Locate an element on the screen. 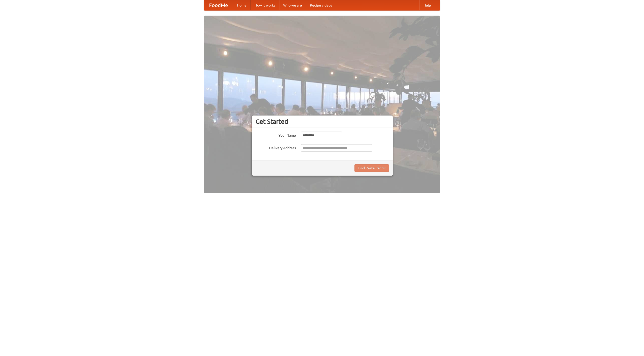  a: FoodMe is located at coordinates (218, 5).